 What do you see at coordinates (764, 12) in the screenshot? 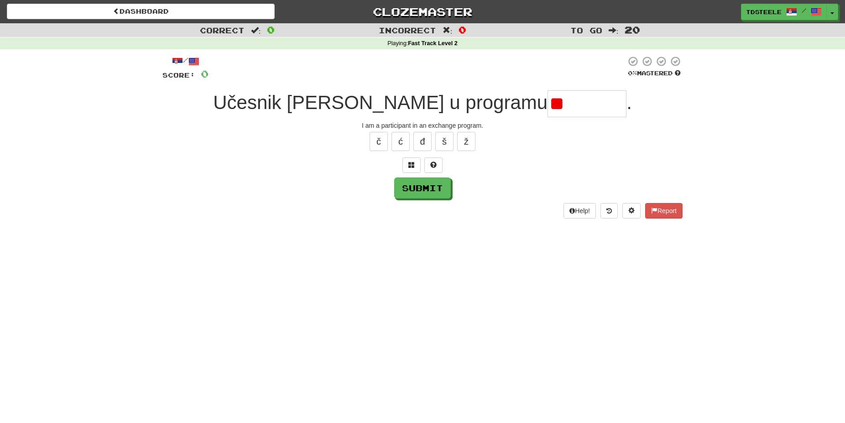
I see `span: tdsteele` at bounding box center [764, 12].